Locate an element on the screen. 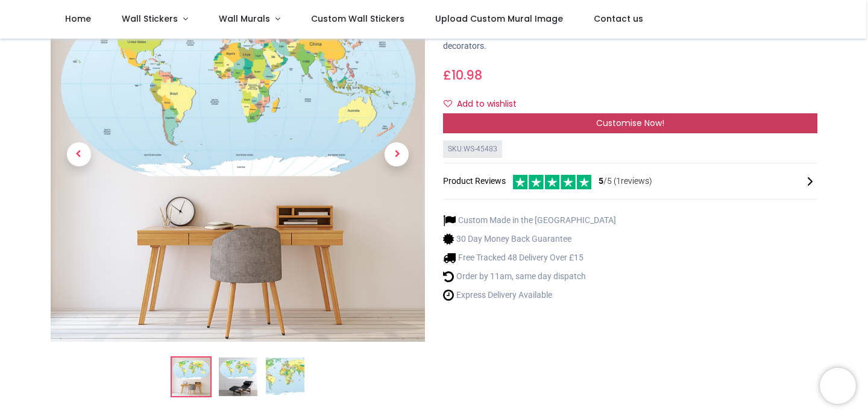  li: Free Tracked 48 Delivery Over £15 is located at coordinates (529, 257).